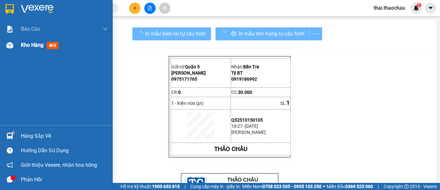  What do you see at coordinates (171, 34) in the screenshot?
I see `button: In mẫu biên lai tự cấu hình` at bounding box center [171, 34].